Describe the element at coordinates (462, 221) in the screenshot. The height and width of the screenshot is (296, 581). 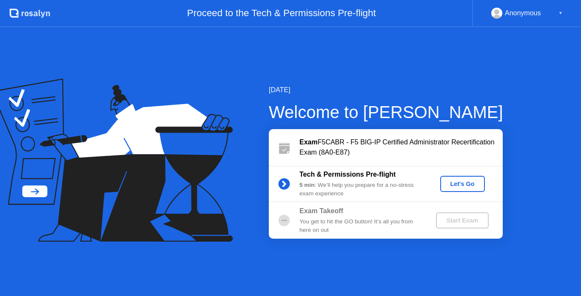
I see `button: Start Exam` at that location.